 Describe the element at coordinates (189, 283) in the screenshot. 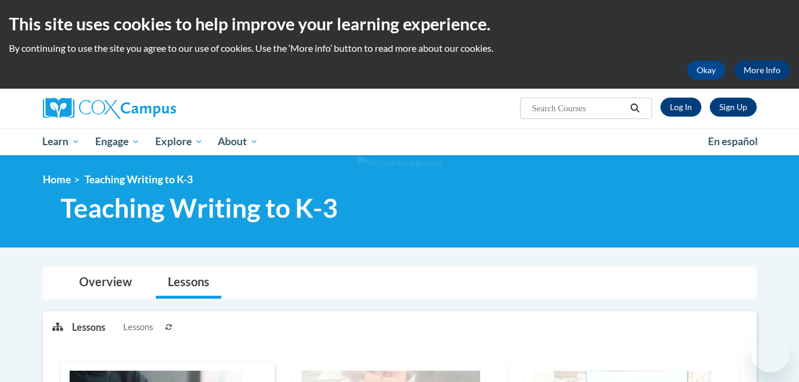

I see `a: Lessons` at that location.